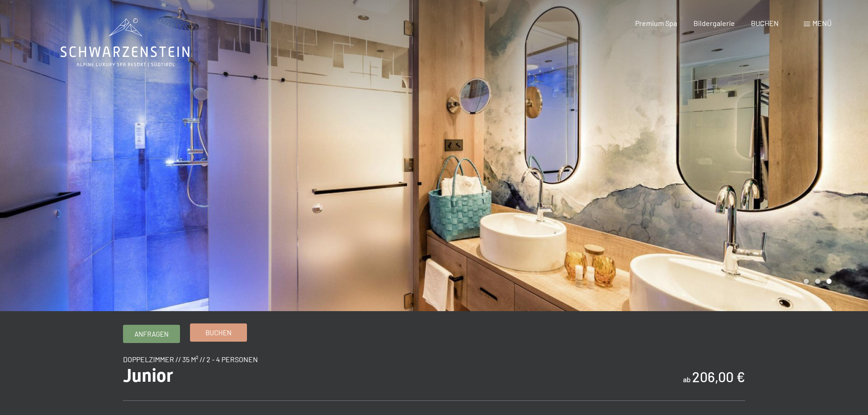 This screenshot has width=868, height=415. I want to click on span: Doppelzimmer // 35 m² // 2 - 4 Personen, so click(191, 359).